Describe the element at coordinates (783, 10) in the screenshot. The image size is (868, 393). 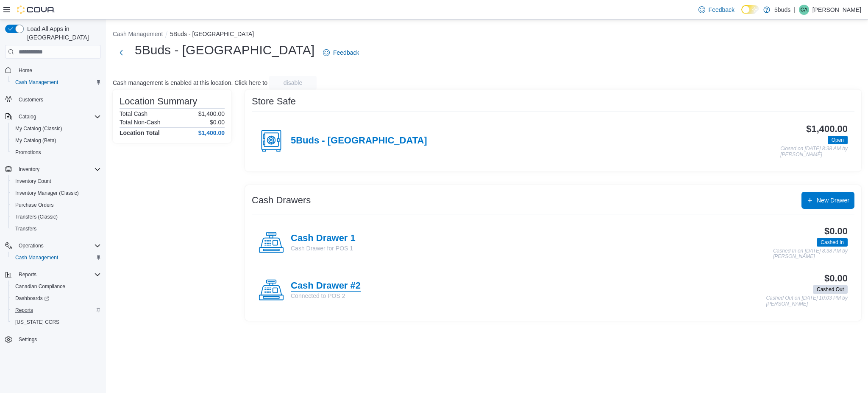
I see `p: 5buds` at that location.